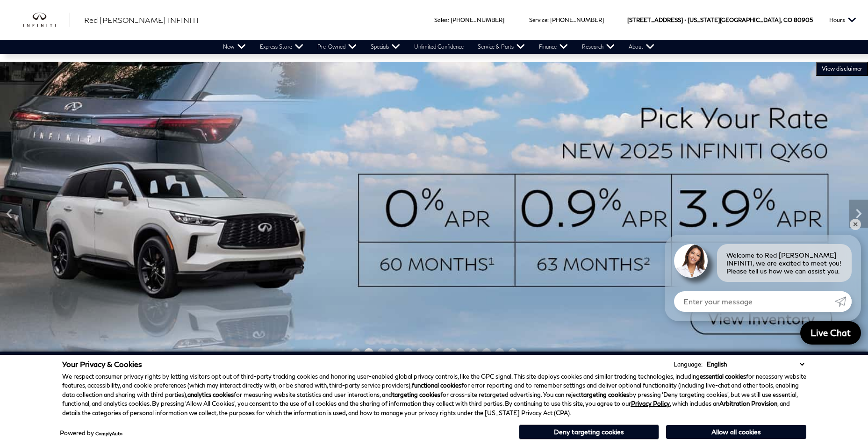 The height and width of the screenshot is (446, 868). Describe the element at coordinates (356, 353) in the screenshot. I see `span: Go to slide 1` at that location.